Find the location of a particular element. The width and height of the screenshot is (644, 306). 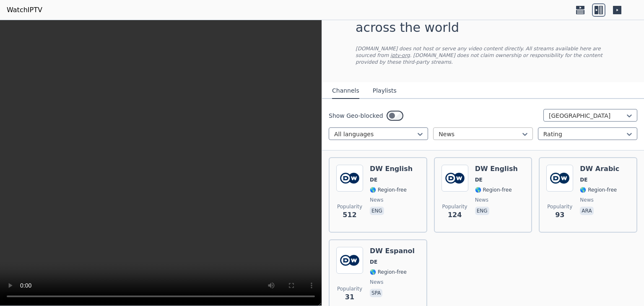

h1: - Free IPTV streams from across the world is located at coordinates (483, 20).